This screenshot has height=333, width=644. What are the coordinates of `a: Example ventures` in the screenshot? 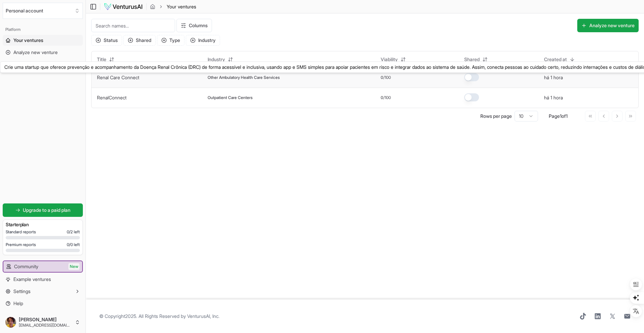 It's located at (42, 279).